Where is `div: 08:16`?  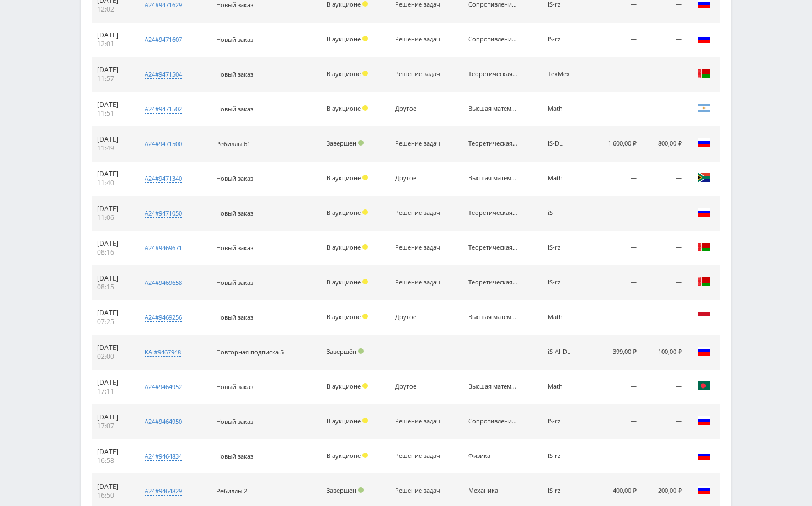
div: 08:16 is located at coordinates (113, 252).